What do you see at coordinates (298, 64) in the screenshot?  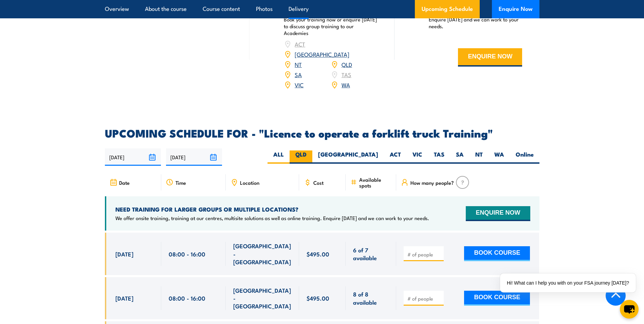 I see `a: NT` at bounding box center [298, 64].